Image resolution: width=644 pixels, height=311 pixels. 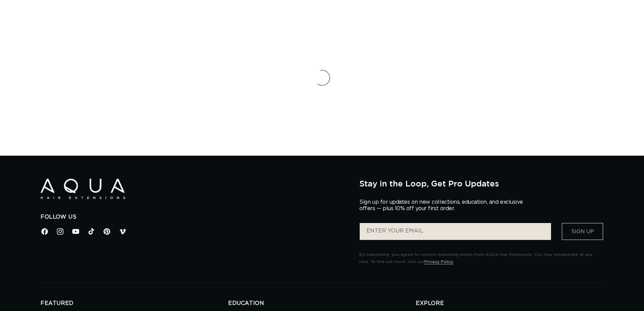 What do you see at coordinates (195, 217) in the screenshot?
I see `h2: Follow Us` at bounding box center [195, 217].